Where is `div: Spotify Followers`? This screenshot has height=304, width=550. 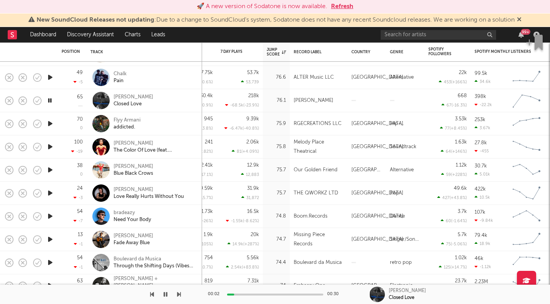
div: Spotify Followers is located at coordinates (442, 52).